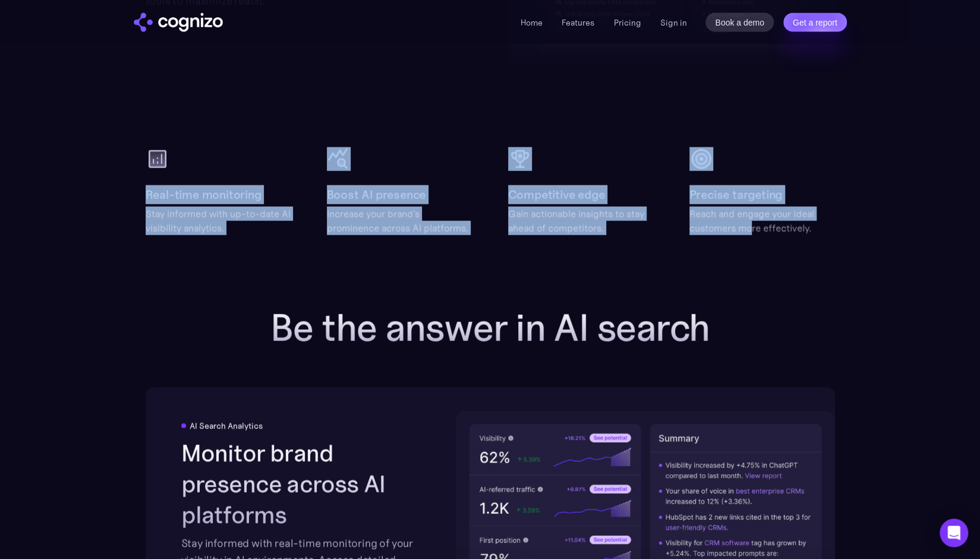 Image resolution: width=980 pixels, height=559 pixels. I want to click on h2: Be the answer in AI search, so click(490, 328).